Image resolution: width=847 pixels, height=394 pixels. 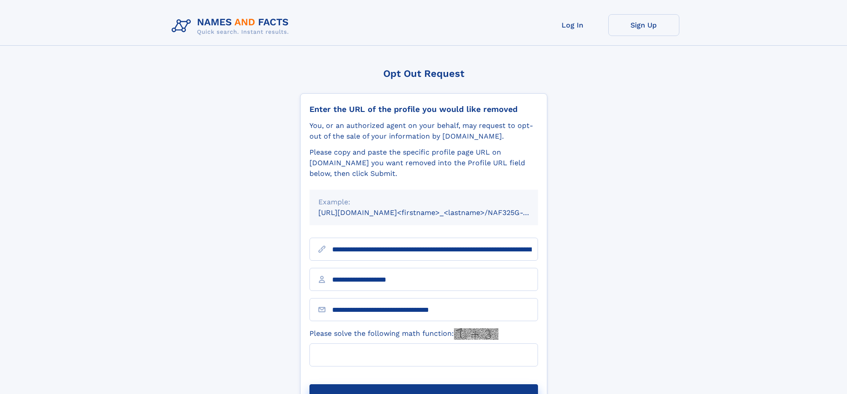 What do you see at coordinates (232, 26) in the screenshot?
I see `img: Logo Names and Facts` at bounding box center [232, 26].